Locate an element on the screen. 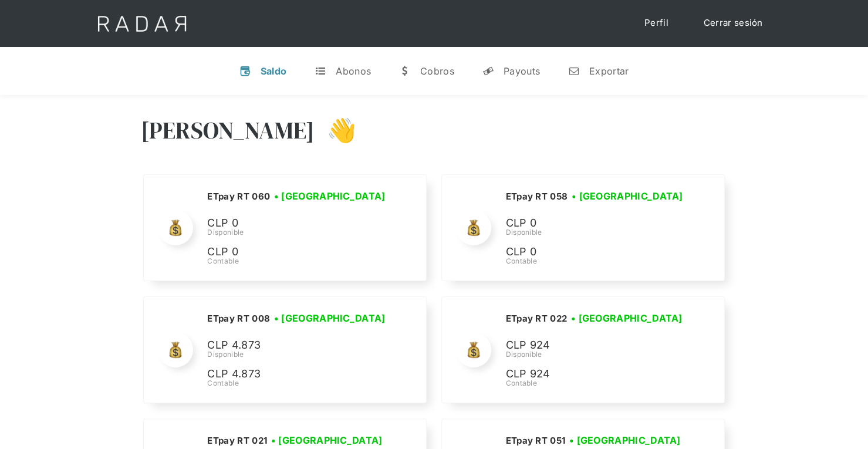 This screenshot has width=868, height=449. div: n is located at coordinates (574, 71).